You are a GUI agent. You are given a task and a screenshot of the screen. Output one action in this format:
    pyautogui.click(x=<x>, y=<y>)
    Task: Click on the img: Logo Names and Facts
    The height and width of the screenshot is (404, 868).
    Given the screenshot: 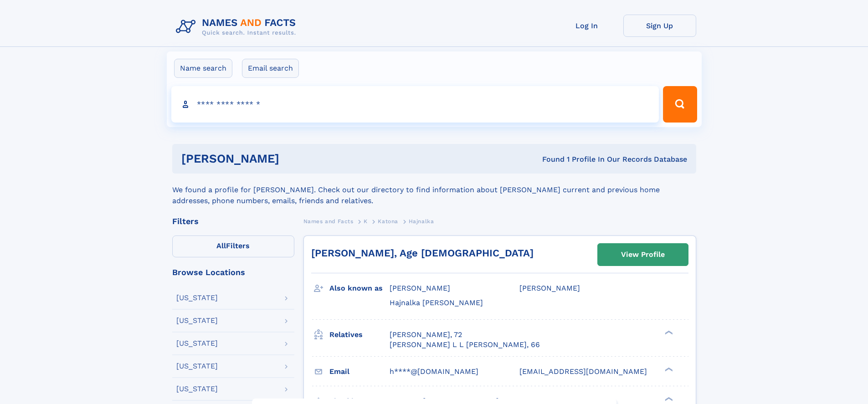 What is the action you would take?
    pyautogui.click(x=238, y=27)
    